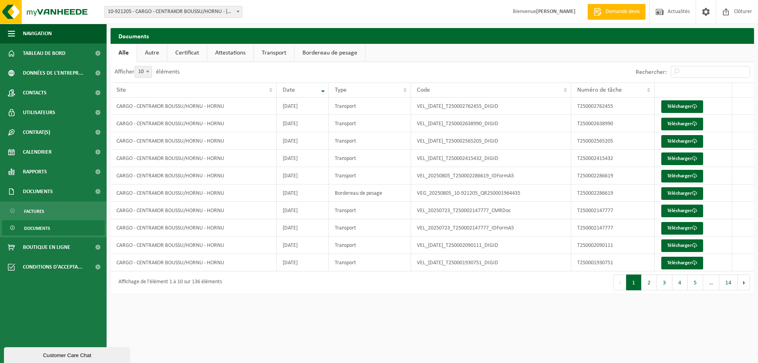  I want to click on a: Demande devis, so click(616, 12).